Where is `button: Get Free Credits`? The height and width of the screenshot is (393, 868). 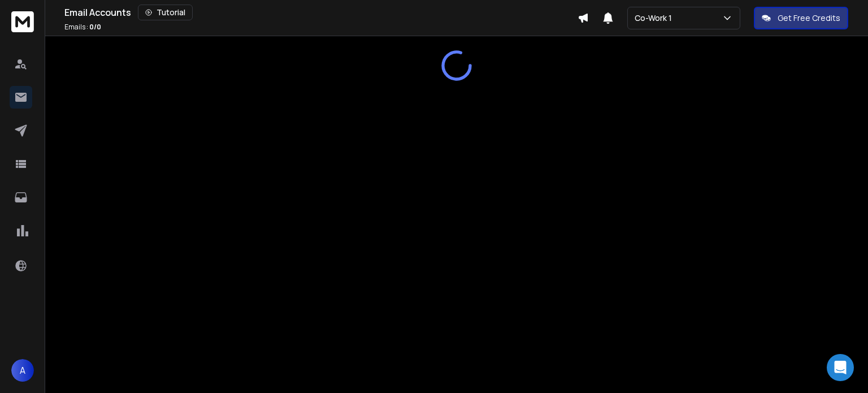 button: Get Free Credits is located at coordinates (800, 18).